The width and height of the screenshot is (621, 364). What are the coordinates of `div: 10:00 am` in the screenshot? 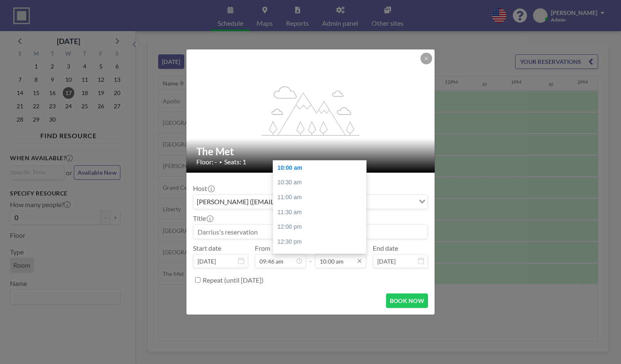 It's located at (322, 168).